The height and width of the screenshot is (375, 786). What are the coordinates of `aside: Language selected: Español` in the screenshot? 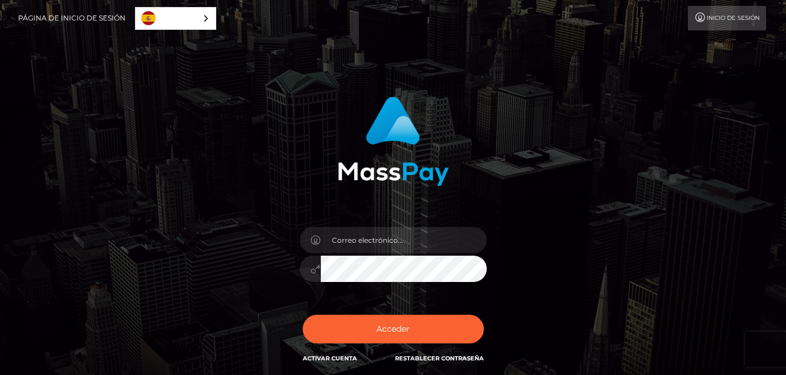 It's located at (175, 18).